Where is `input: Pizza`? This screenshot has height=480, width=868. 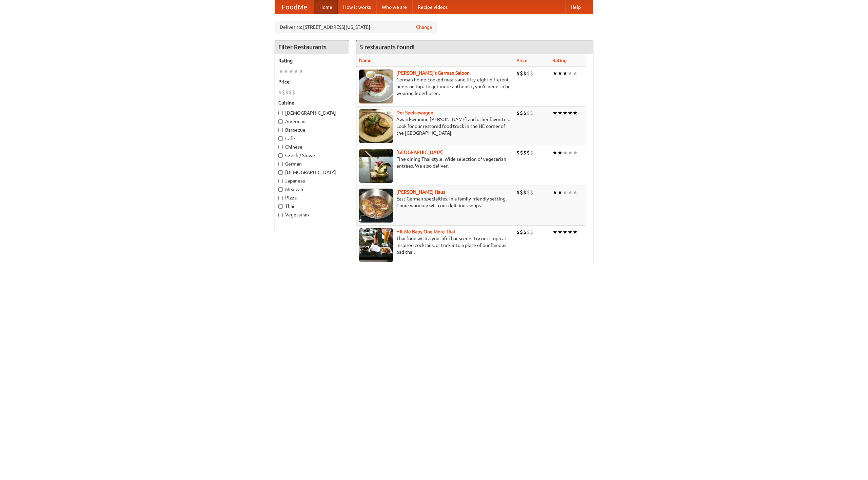
input: Pizza is located at coordinates (280, 198).